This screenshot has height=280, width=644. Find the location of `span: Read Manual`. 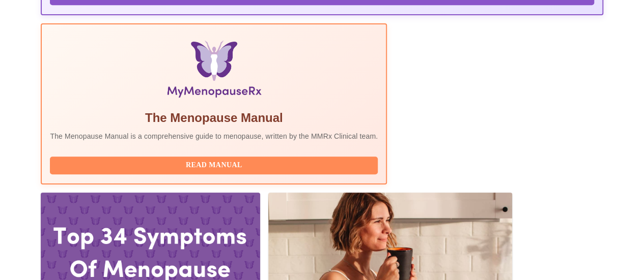

span: Read Manual is located at coordinates (214, 166).